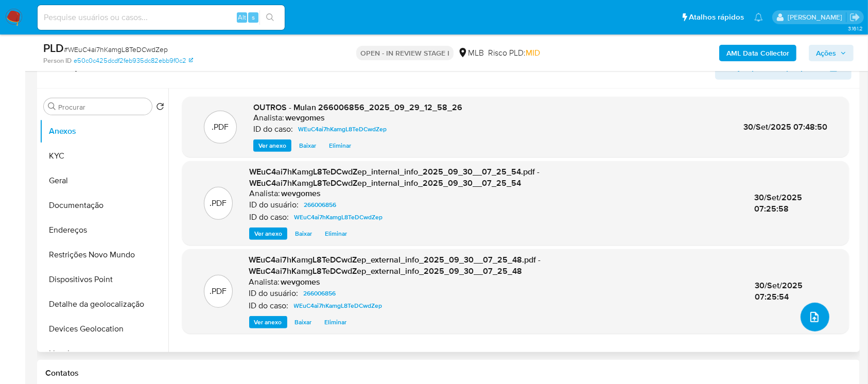 The width and height of the screenshot is (868, 384). I want to click on span: Alt, so click(242, 17).